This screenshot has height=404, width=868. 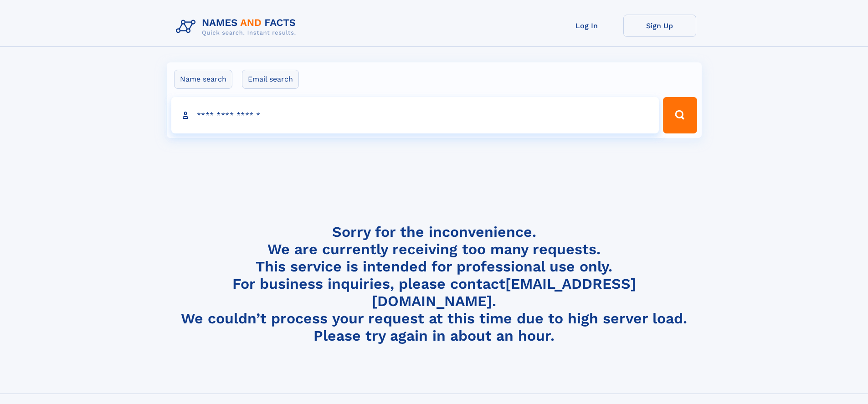 I want to click on input: search input, so click(x=416, y=115).